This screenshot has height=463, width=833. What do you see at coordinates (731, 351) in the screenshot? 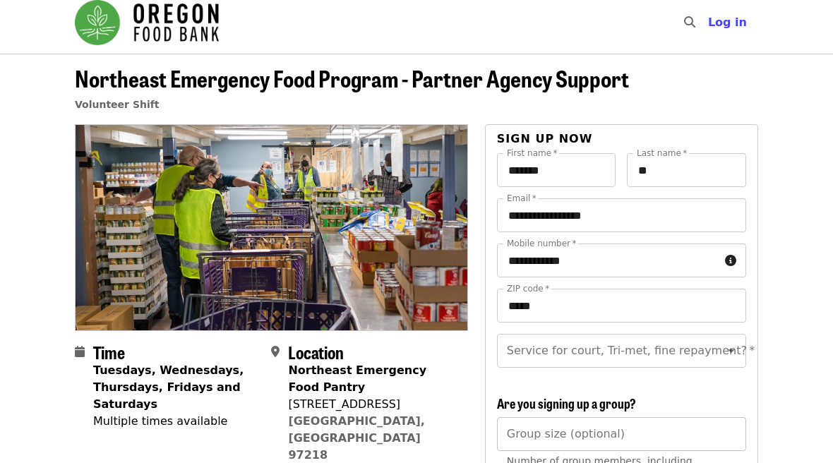
I see `button: Open` at bounding box center [731, 351].